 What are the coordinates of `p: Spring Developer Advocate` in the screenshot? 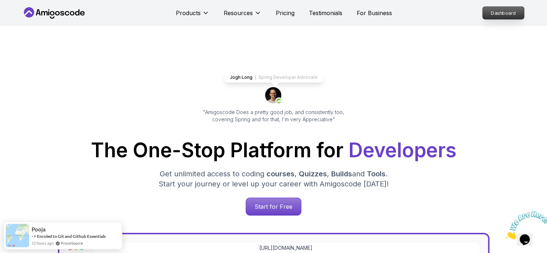 It's located at (288, 77).